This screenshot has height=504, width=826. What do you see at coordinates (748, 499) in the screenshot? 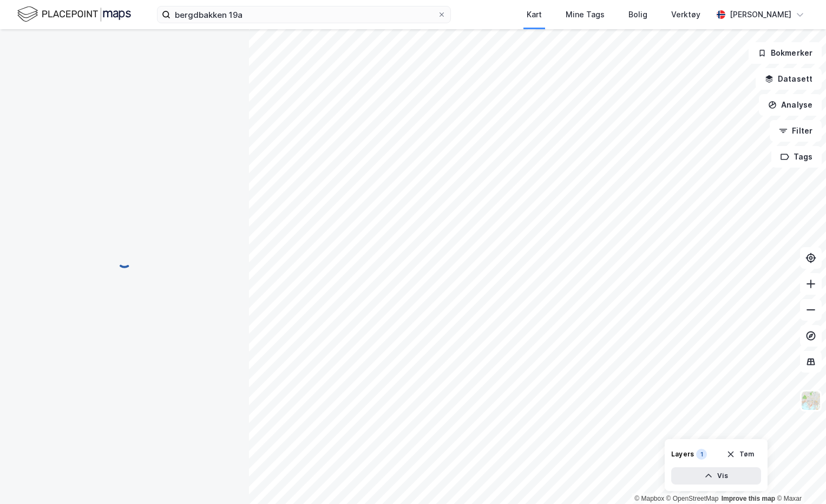
I see `a: Improve this map` at bounding box center [748, 499].